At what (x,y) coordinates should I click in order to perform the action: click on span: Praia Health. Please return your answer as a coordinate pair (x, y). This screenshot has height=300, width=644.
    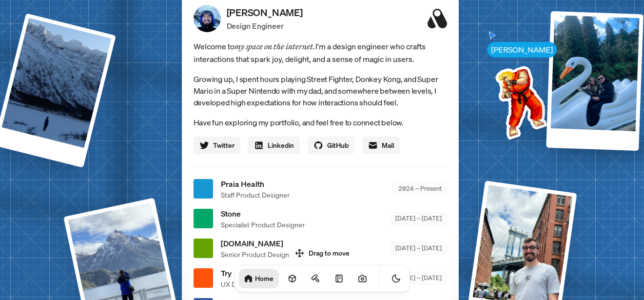
    Looking at the image, I should click on (255, 184).